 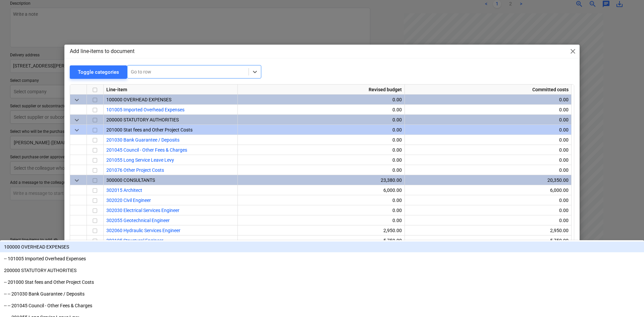 I want to click on div: Committed costs, so click(x=488, y=89).